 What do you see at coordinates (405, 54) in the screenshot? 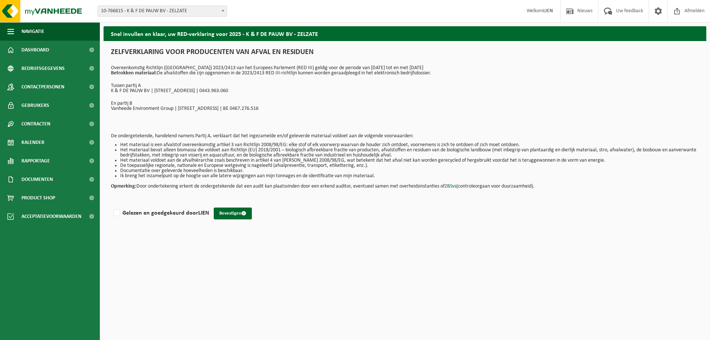
I see `h1: ZELFVERKLARING VOOR PRODUCENTEN VAN AFVAL EN RESIDUEN` at bounding box center [405, 54].